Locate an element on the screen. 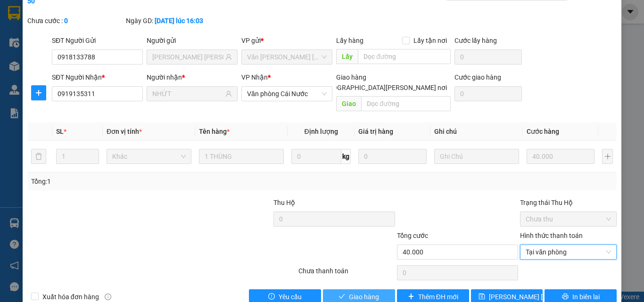 Image resolution: width=644 pixels, height=302 pixels. input: Cước lấy hàng is located at coordinates (488, 57).